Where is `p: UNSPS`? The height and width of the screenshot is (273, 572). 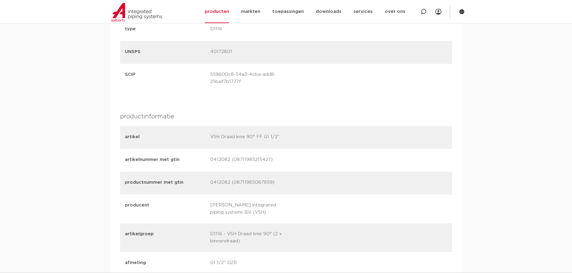 p: UNSPS is located at coordinates (165, 52).